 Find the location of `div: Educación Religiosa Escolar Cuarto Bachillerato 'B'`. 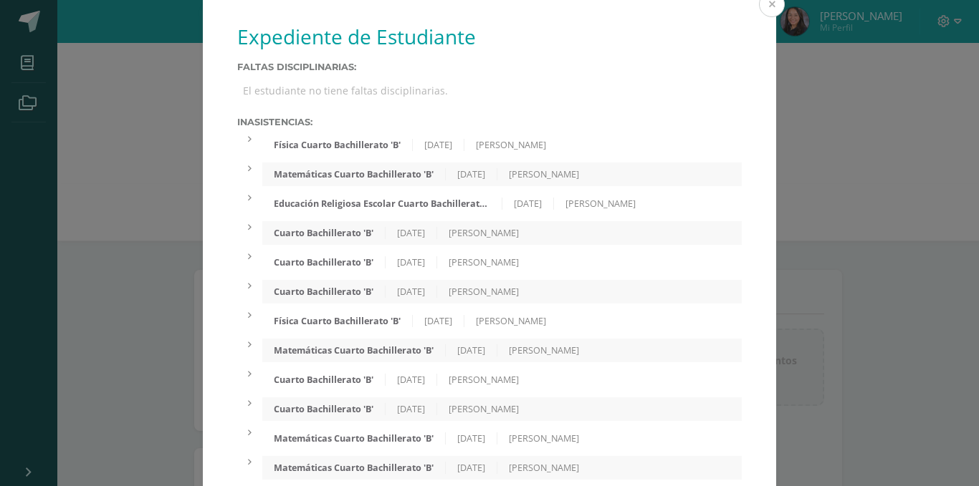

div: Educación Religiosa Escolar Cuarto Bachillerato 'B' is located at coordinates (382, 203).